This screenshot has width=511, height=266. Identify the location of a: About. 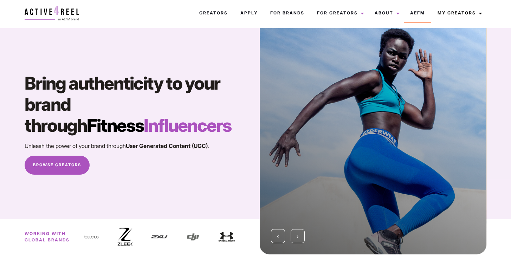
(386, 13).